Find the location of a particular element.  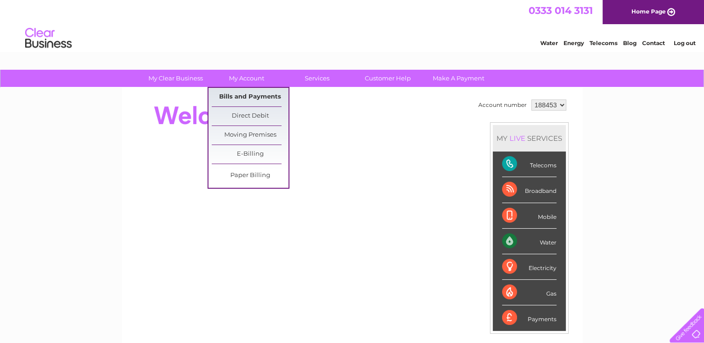

td: Account number is located at coordinates (502, 105).